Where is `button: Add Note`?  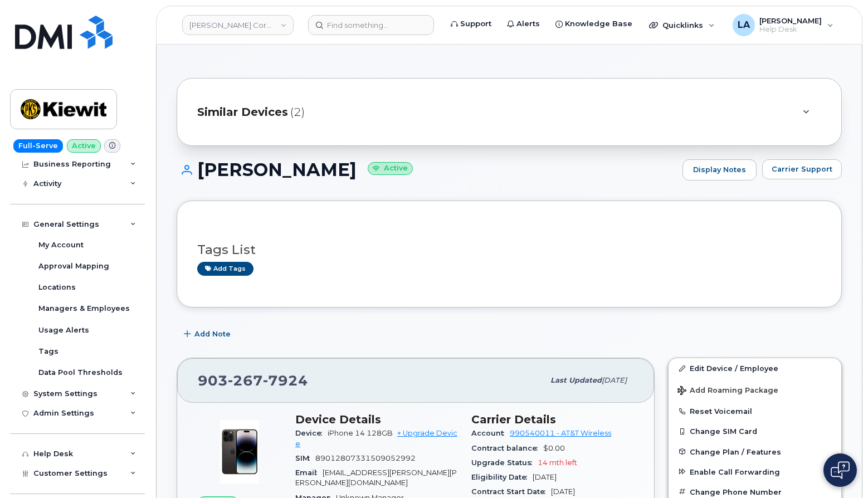
button: Add Note is located at coordinates (208, 334).